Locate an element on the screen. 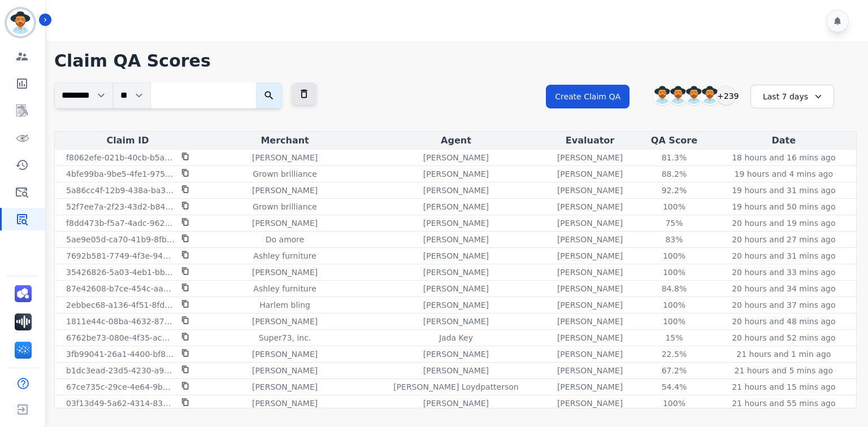 This screenshot has height=427, width=868. p: 20 hours and 31 mins ago is located at coordinates (784, 256).